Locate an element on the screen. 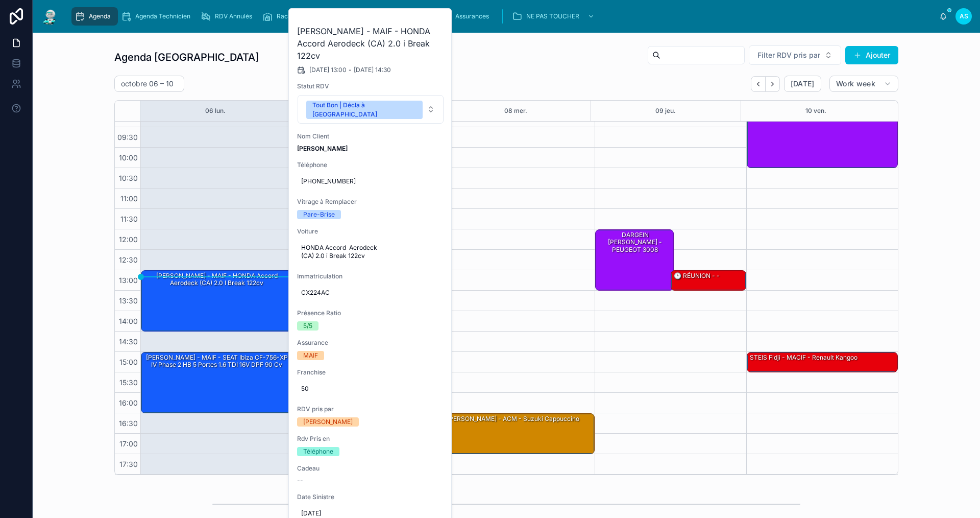 The image size is (980, 518). button: 06 lun. is located at coordinates (215, 111).